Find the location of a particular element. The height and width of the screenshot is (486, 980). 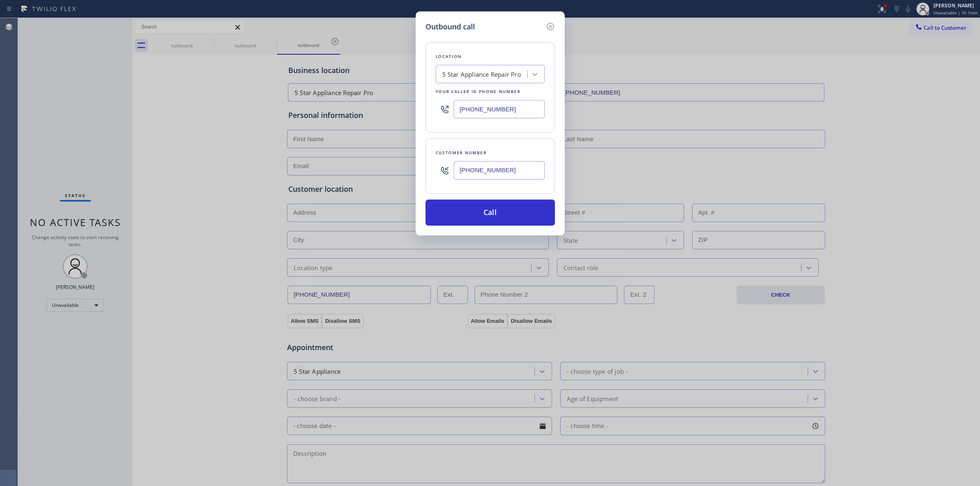

h5: Outbound call is located at coordinates (450, 27).